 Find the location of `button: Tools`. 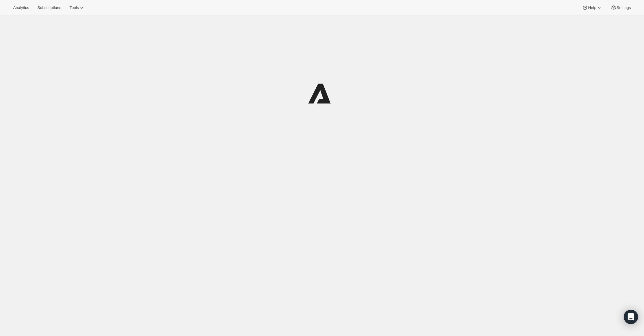

button: Tools is located at coordinates (77, 8).